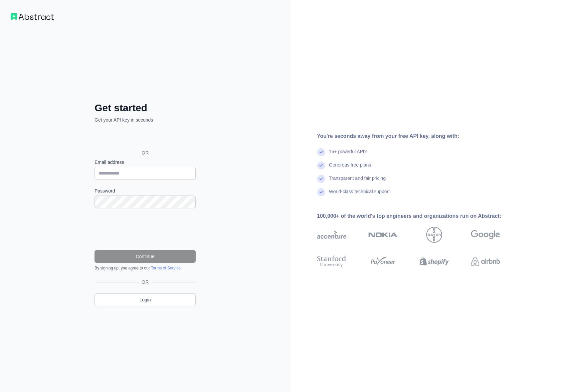  Describe the element at coordinates (383, 261) in the screenshot. I see `img: payoneer` at that location.